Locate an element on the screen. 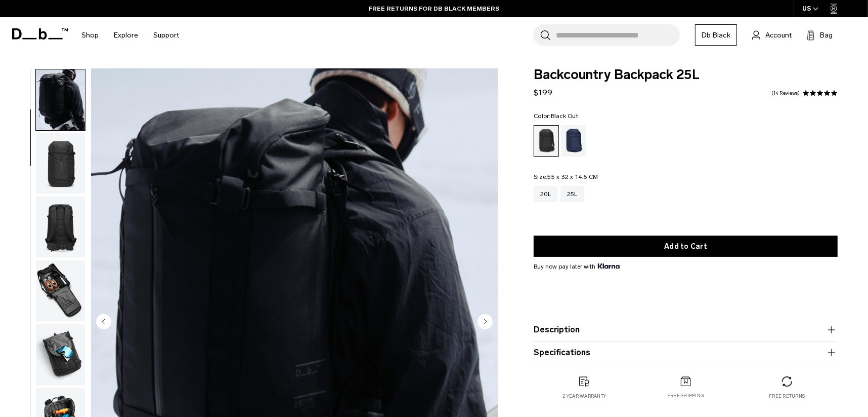  a: Account is located at coordinates (772, 35).